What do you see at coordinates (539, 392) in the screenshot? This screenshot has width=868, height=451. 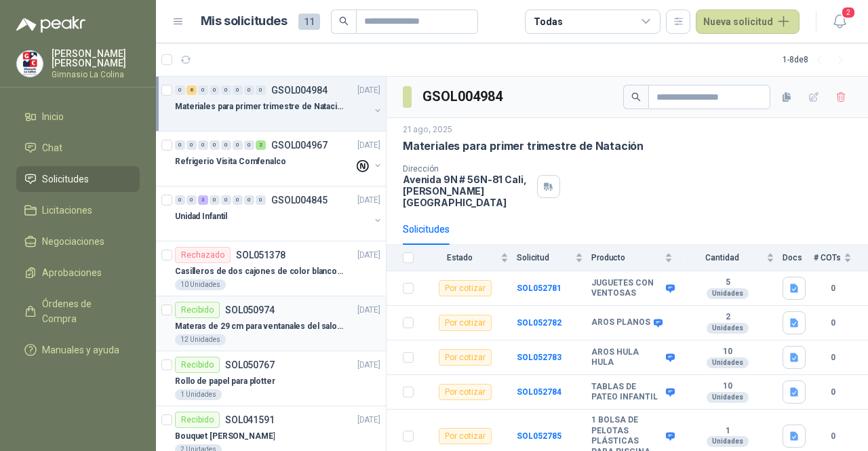 I see `a: SOL052784` at bounding box center [539, 392].